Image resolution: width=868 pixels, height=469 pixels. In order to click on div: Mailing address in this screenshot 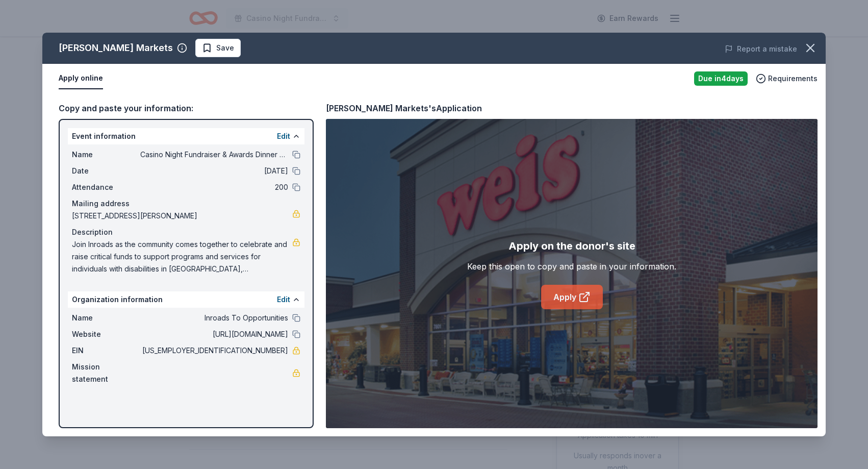, I will do `click(186, 204)`.